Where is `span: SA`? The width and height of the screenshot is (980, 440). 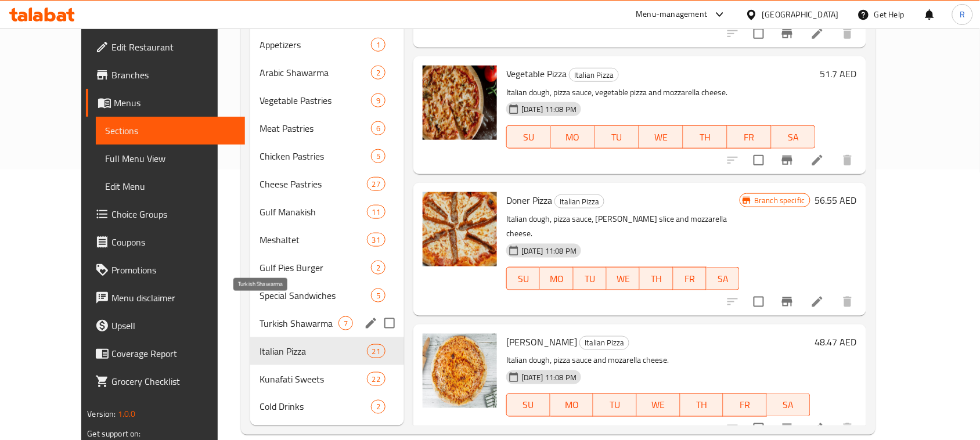
span: SA is located at coordinates (794, 137).